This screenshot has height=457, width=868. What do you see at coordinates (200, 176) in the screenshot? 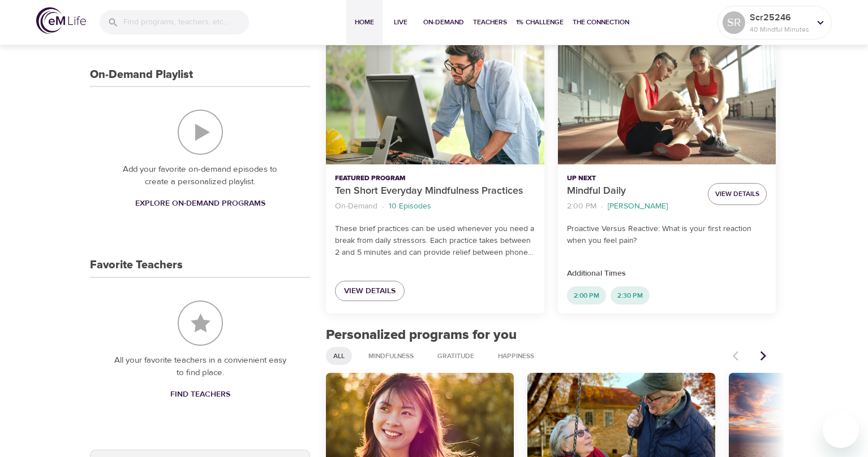
I see `p: Add your favorite on-demand episodes to create a personalized playlist.` at bounding box center [200, 176].